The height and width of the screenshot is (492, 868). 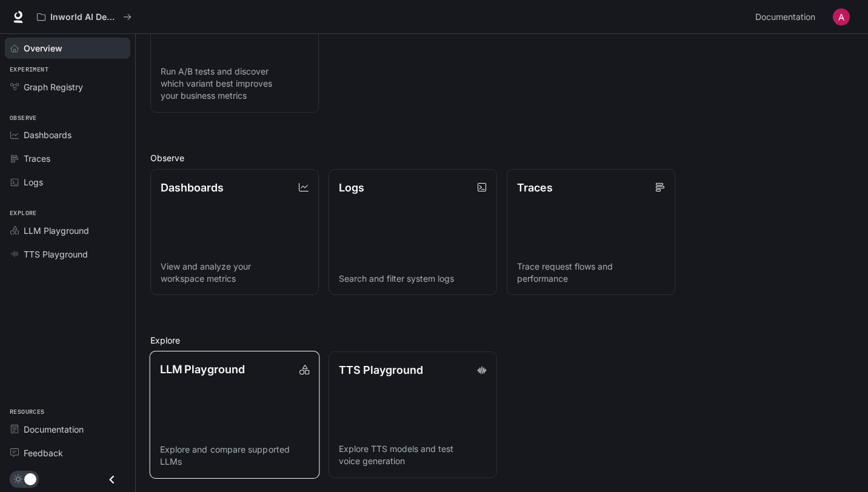 What do you see at coordinates (591, 232) in the screenshot?
I see `a: TracesTrace request flows and performance` at bounding box center [591, 232].